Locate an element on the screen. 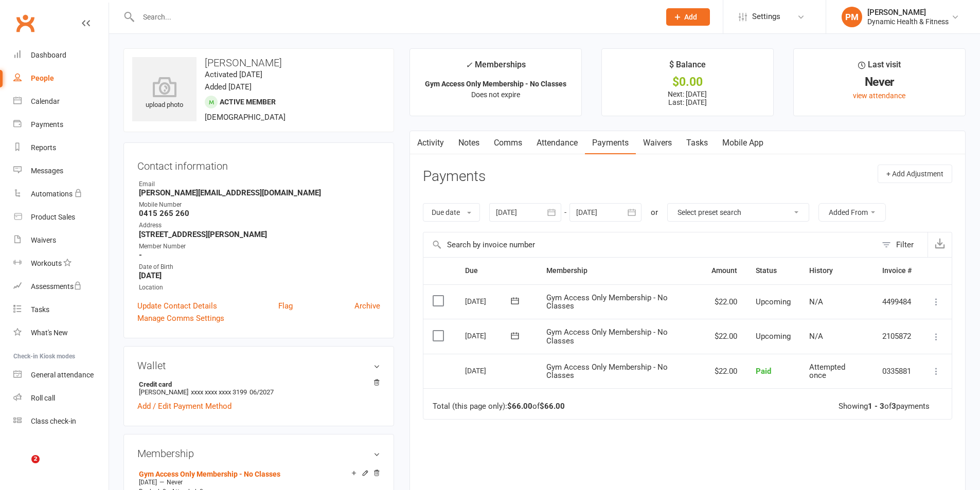  div: Date of Birth is located at coordinates (259, 267).